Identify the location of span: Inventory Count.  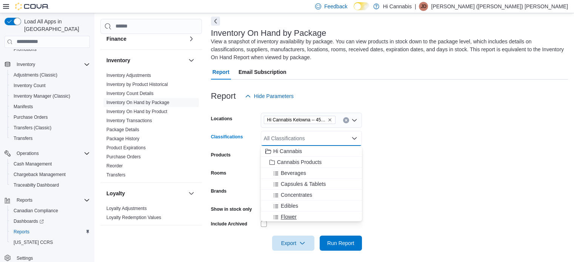
(50, 86).